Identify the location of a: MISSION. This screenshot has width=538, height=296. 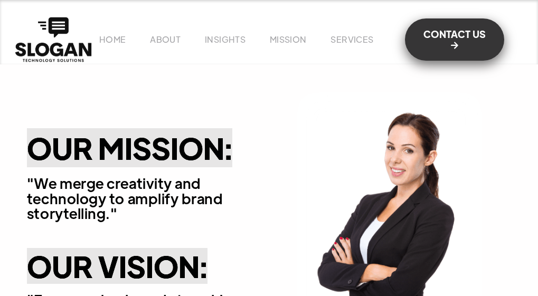
(288, 39).